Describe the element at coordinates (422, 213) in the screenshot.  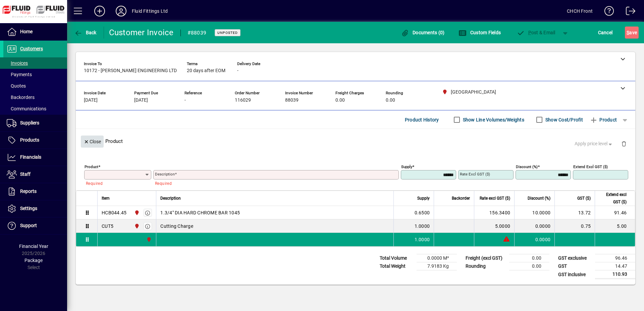
I see `span: 0.6500` at that location.